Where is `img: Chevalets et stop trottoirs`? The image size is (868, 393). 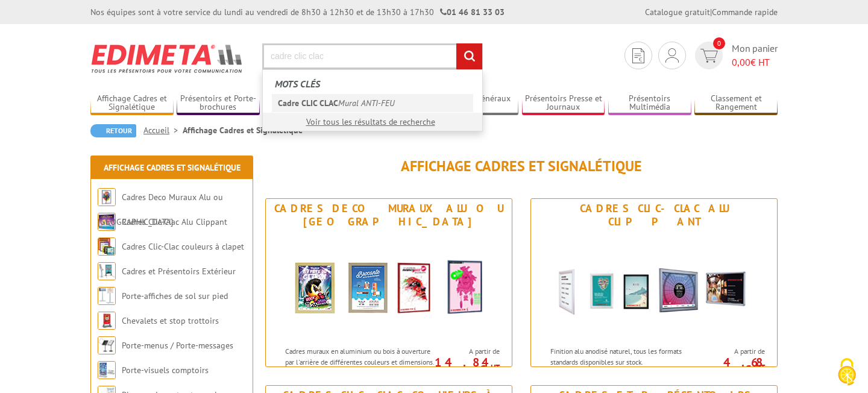
img: Chevalets et stop trottoirs is located at coordinates (107, 321).